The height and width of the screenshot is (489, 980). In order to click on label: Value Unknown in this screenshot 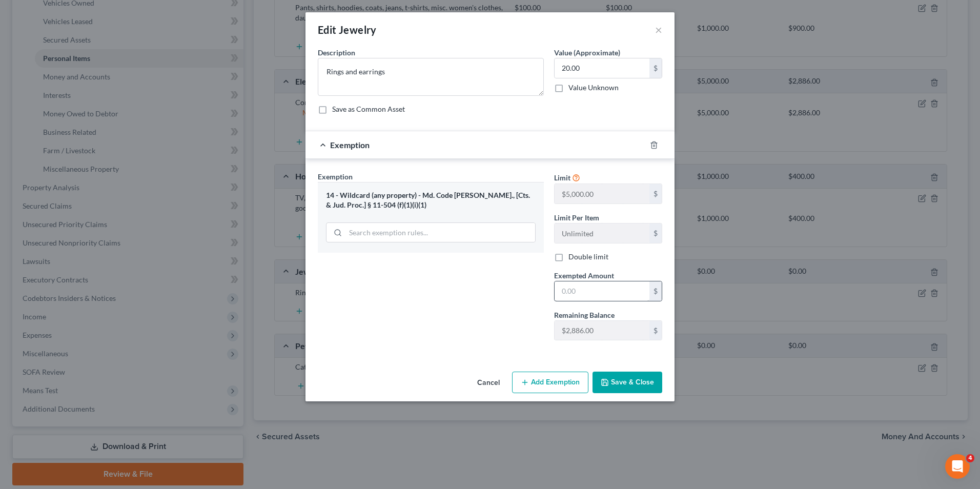, I will do `click(594, 88)`.